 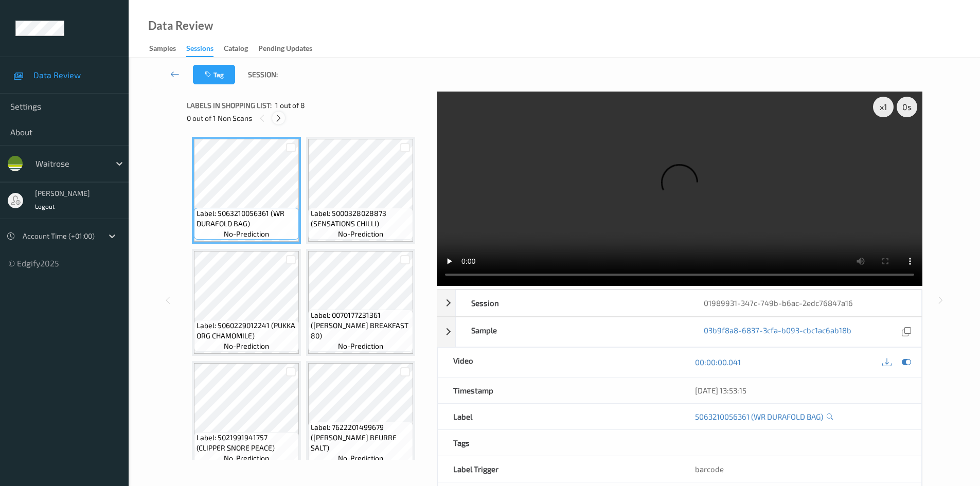 I want to click on div: Session01989931-347c-749b-b6ac-2edc76847a16, so click(x=680, y=303).